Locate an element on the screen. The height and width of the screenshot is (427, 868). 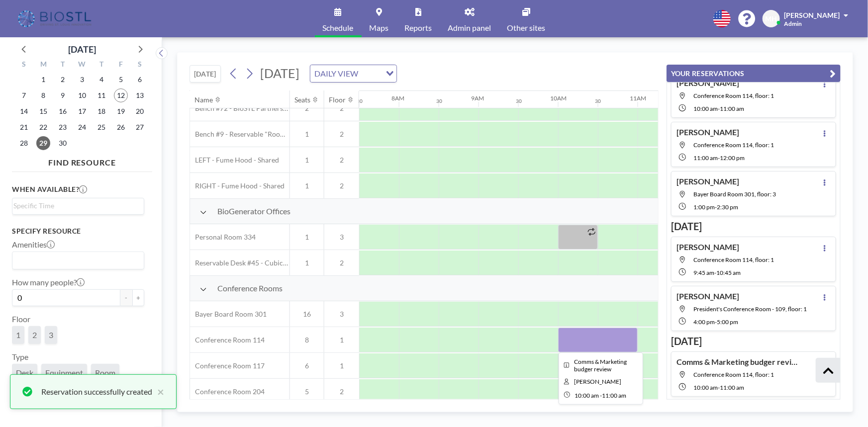
span: Admin panel is located at coordinates (469, 28).